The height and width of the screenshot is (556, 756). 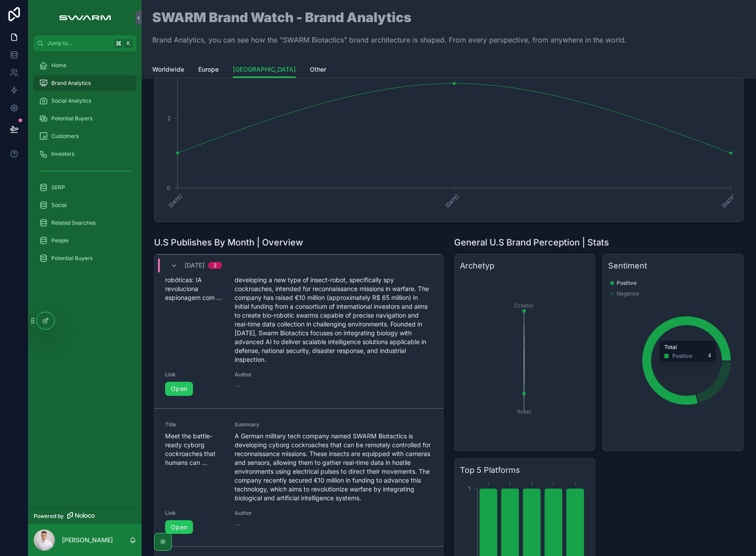 What do you see at coordinates (168, 118) in the screenshot?
I see `tspan: 2` at bounding box center [168, 118].